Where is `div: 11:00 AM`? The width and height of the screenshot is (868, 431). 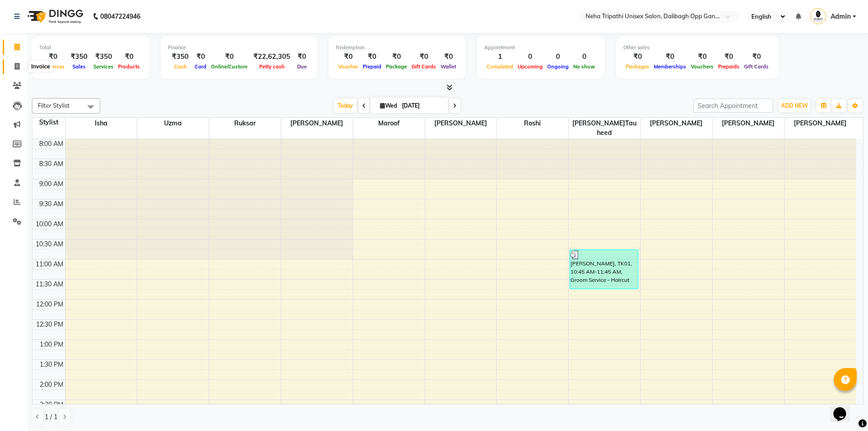
div: 11:00 AM is located at coordinates (49, 264).